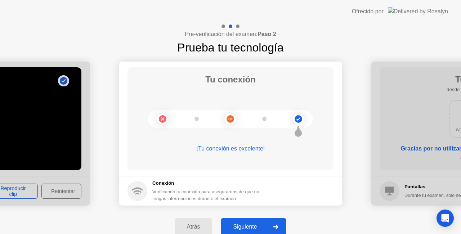 The image size is (461, 234). Describe the element at coordinates (230, 48) in the screenshot. I see `h1: Prueba tu tecnología` at that location.